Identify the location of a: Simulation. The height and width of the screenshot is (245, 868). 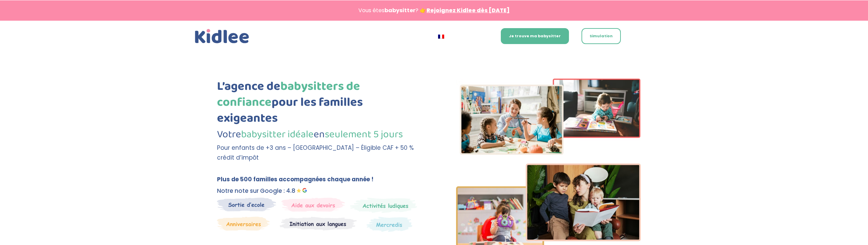
(601, 36).